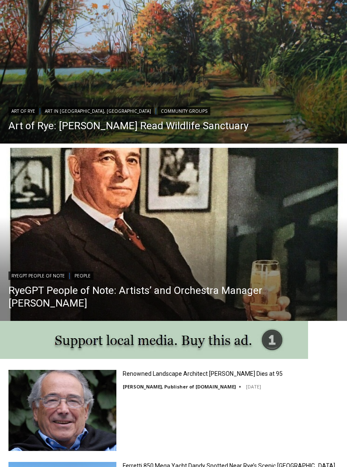 The height and width of the screenshot is (467, 347). What do you see at coordinates (23, 112) in the screenshot?
I see `a: Art of Rye` at bounding box center [23, 112].